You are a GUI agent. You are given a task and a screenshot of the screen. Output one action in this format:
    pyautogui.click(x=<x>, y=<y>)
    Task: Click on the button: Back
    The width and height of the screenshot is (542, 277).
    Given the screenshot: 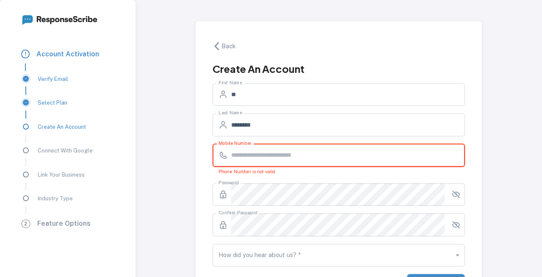 What is the action you would take?
    pyautogui.click(x=229, y=46)
    